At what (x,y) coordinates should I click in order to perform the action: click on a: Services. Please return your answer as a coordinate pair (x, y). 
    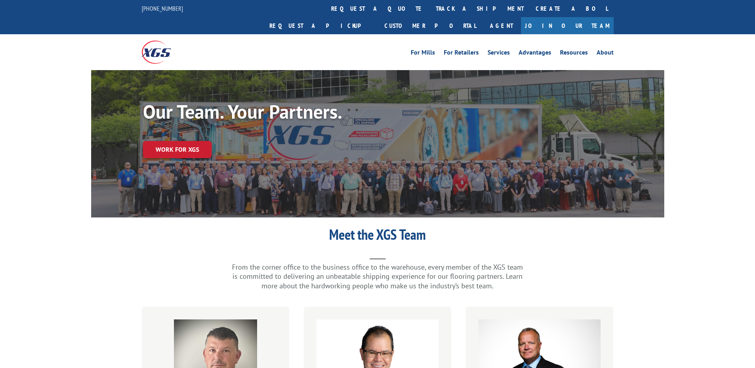
    Looking at the image, I should click on (498, 54).